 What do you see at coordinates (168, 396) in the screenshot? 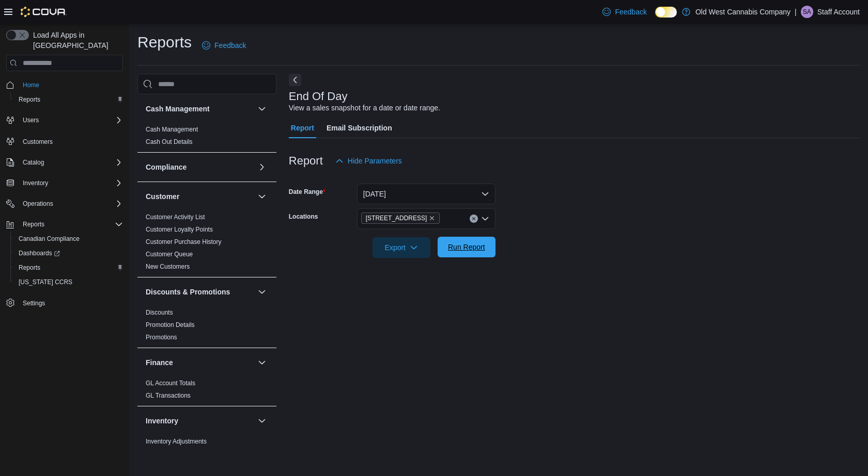
I see `span: GL Transactions` at bounding box center [168, 396].